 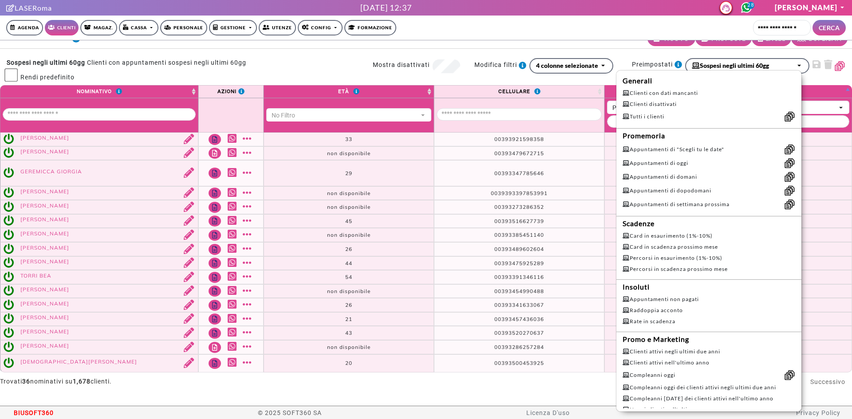 What do you see at coordinates (233, 28) in the screenshot?
I see `a: Gestione` at bounding box center [233, 28].